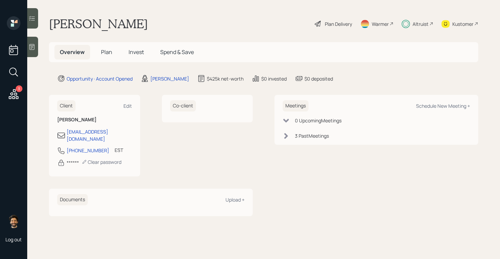  Describe the element at coordinates (443, 106) in the screenshot. I see `div: Schedule New Meeting +` at that location.